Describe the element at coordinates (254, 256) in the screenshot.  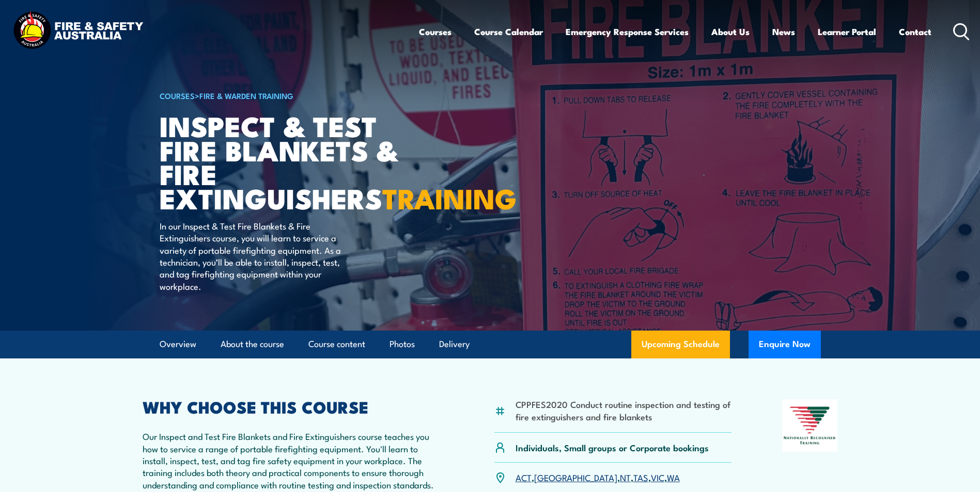
I see `p: In our Inspect & Test Fire Blankets & Fire Extinguishers course, you will learn to service a vari...` at that location.